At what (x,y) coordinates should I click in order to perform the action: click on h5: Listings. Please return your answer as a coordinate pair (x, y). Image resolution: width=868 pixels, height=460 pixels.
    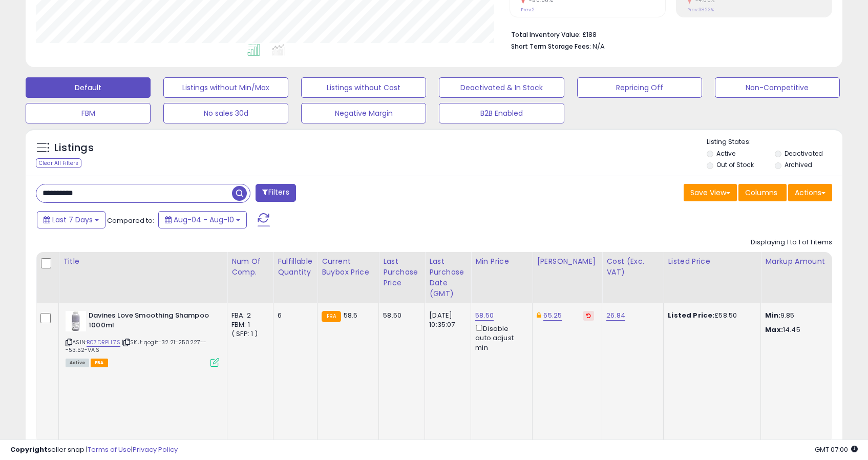
    Looking at the image, I should click on (74, 148).